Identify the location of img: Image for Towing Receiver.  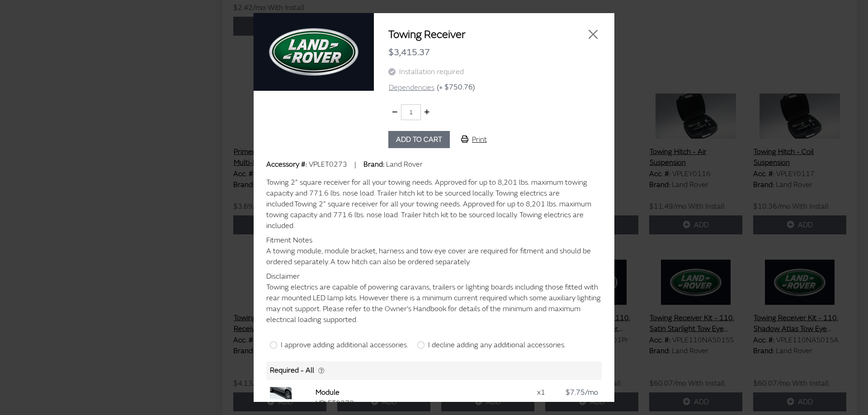
(313, 51).